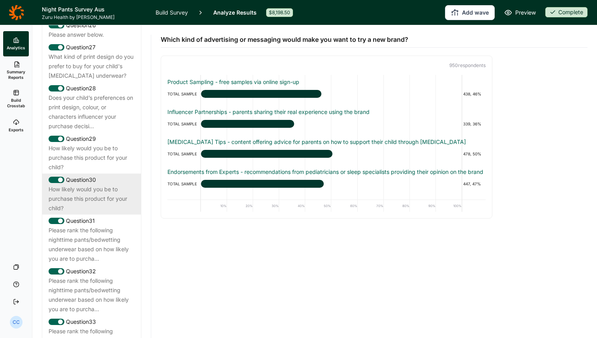 This screenshot has width=597, height=338. What do you see at coordinates (92, 25) in the screenshot?
I see `div: Question 26` at bounding box center [92, 25].